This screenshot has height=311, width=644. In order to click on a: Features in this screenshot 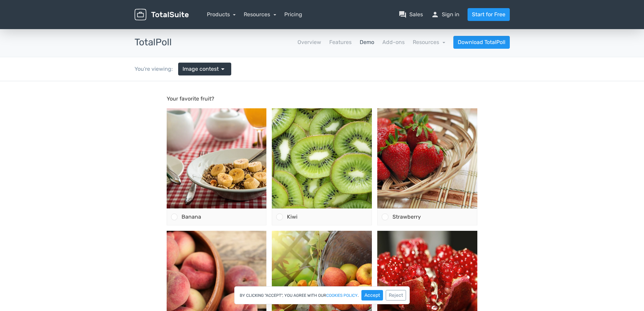, I will do `click(340, 42)`.